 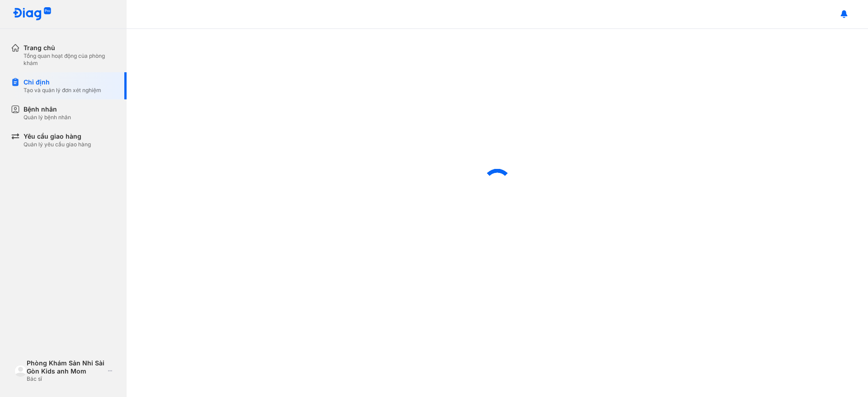 What do you see at coordinates (70, 48) in the screenshot?
I see `div: Trang chủ` at bounding box center [70, 48].